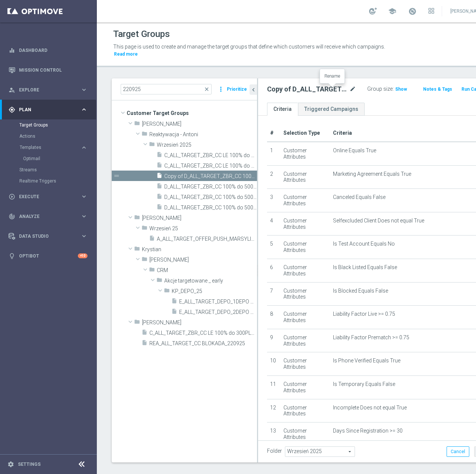 The width and height of the screenshot is (476, 474). Describe the element at coordinates (49, 256) in the screenshot. I see `a: Optibot` at that location.